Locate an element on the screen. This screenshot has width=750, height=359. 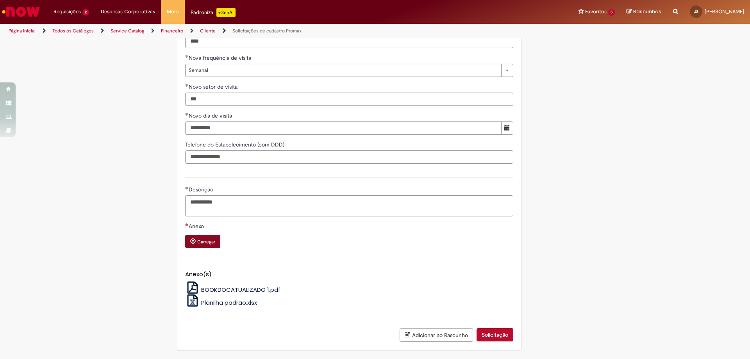
span: Novo setor de visita is located at coordinates (214, 87).